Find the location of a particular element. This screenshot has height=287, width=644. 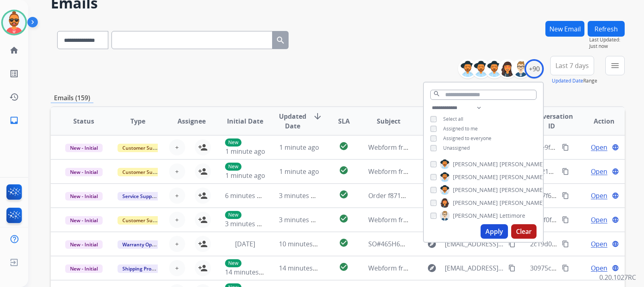

span: 10 minutes ago is located at coordinates (302, 244).